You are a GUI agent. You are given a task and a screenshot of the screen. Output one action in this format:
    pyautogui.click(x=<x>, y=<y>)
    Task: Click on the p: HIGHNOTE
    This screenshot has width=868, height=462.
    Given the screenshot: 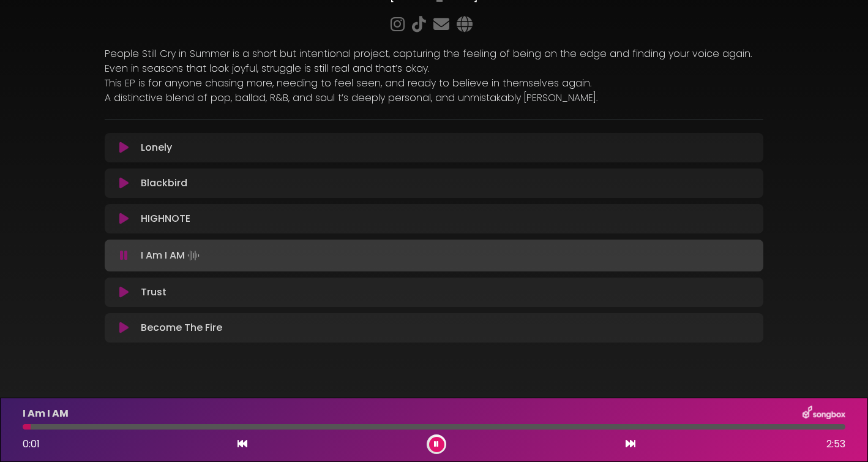 What is the action you would take?
    pyautogui.click(x=166, y=219)
    